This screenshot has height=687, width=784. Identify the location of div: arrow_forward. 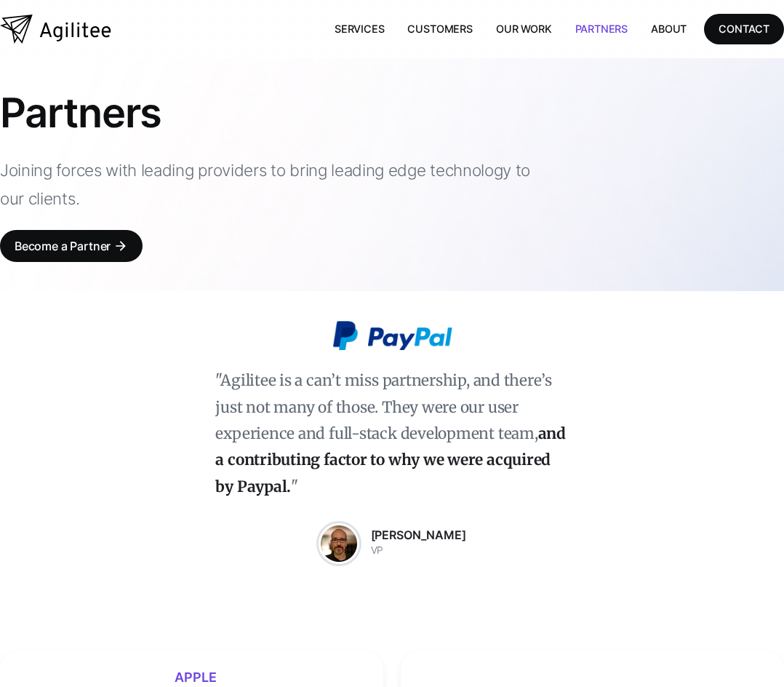
(120, 246).